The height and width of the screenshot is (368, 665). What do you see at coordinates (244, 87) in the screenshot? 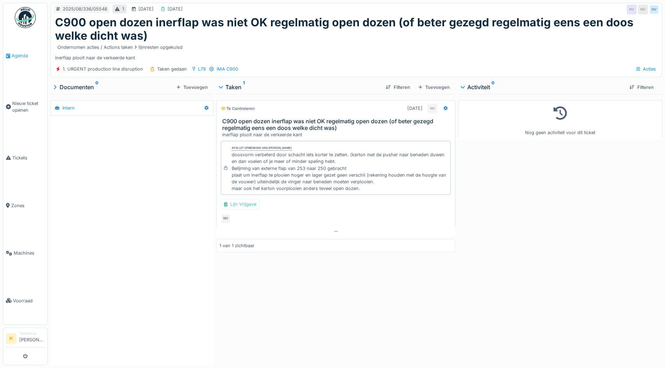
I see `sup: 1` at bounding box center [244, 87].